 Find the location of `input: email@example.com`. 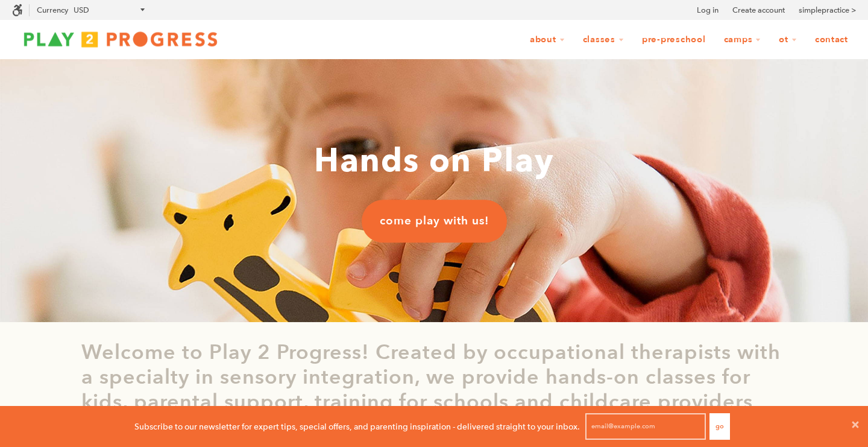

input: email@example.com is located at coordinates (645, 427).